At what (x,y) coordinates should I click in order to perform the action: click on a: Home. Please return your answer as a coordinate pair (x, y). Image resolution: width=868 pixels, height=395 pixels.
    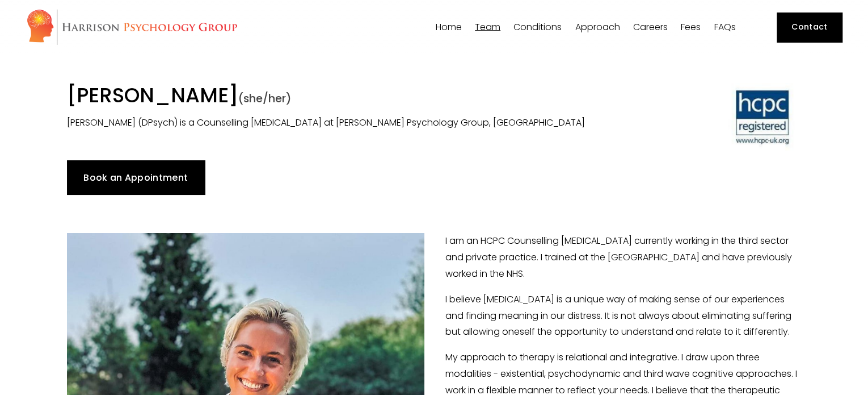
    Looking at the image, I should click on (448, 27).